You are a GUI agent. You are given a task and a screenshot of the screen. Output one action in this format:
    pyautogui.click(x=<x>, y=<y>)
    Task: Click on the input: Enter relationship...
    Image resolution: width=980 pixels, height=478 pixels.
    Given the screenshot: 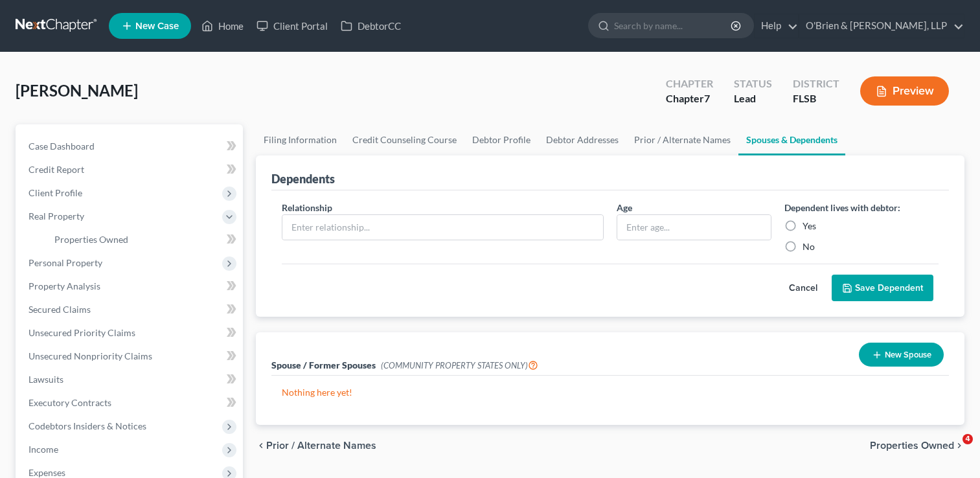 What is the action you would take?
    pyautogui.click(x=442, y=227)
    